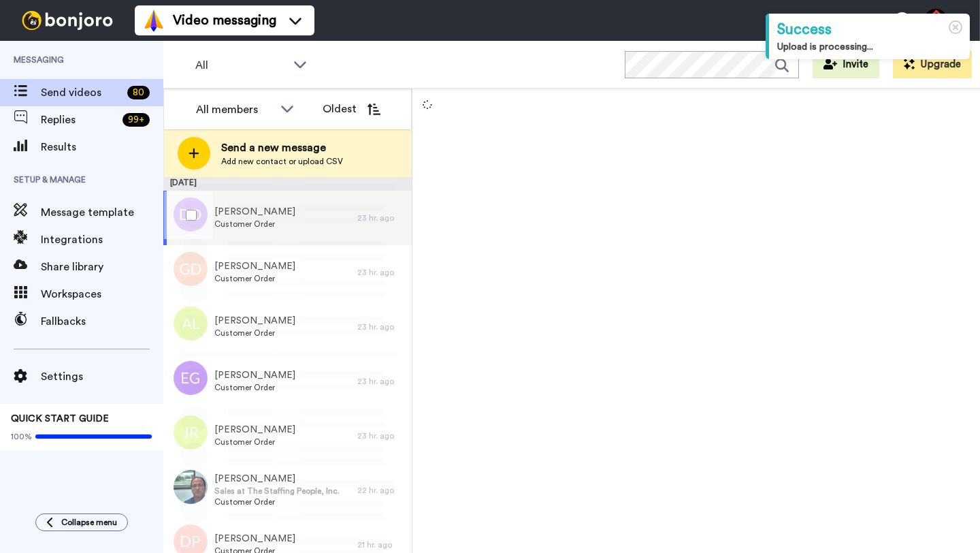 The height and width of the screenshot is (553, 980). What do you see at coordinates (190, 487) in the screenshot?
I see `img: ed8984de-03b5-4802-8cee-891ec033152f.jpg` at bounding box center [190, 487].